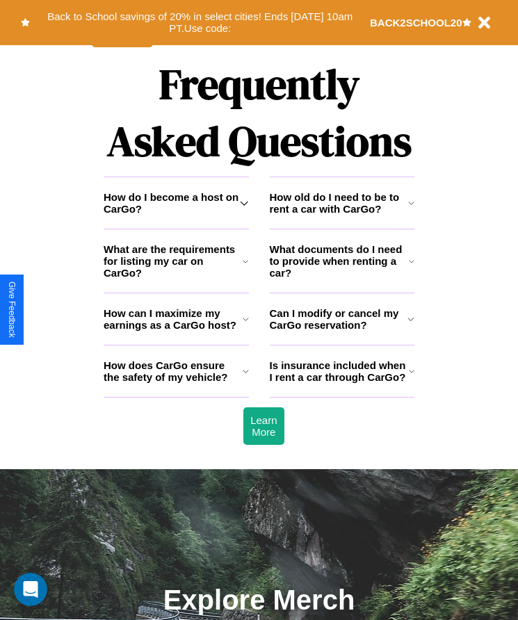  I want to click on b: BACK2SCHOOL20, so click(416, 22).